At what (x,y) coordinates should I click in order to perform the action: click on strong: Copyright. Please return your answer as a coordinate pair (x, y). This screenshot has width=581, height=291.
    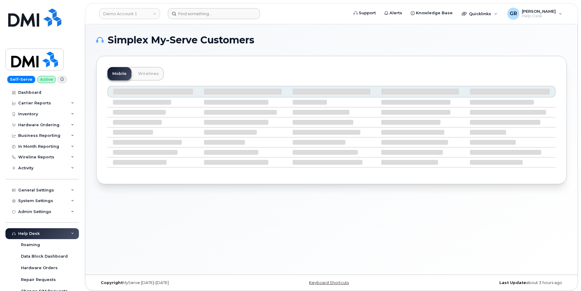
    Looking at the image, I should click on (112, 282).